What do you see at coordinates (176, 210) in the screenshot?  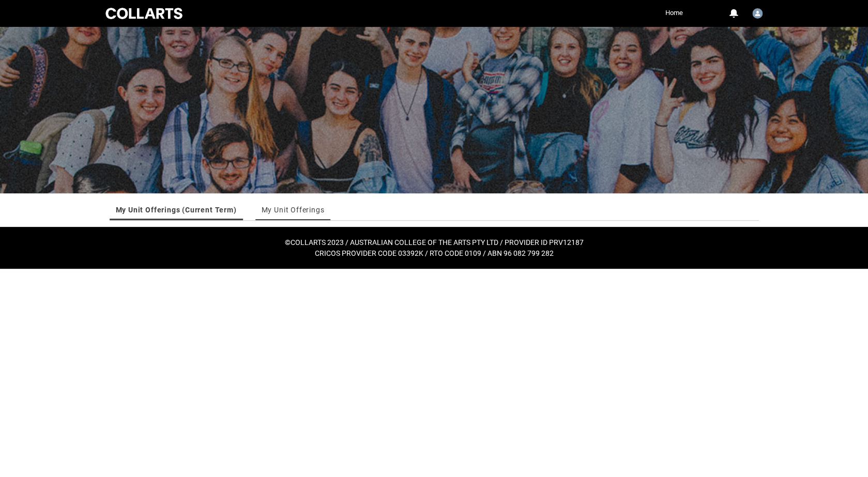 I see `a: My Unit Offerings (Current Term)` at bounding box center [176, 210].